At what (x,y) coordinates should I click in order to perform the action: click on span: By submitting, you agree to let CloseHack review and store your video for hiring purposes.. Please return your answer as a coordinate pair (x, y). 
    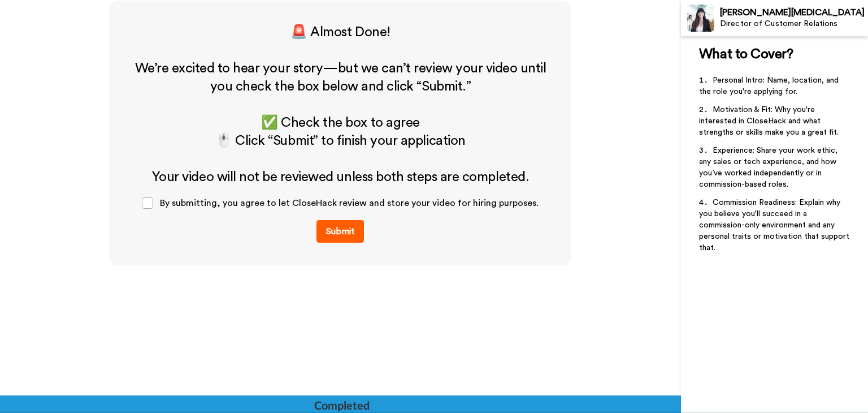
    Looking at the image, I should click on (350, 203).